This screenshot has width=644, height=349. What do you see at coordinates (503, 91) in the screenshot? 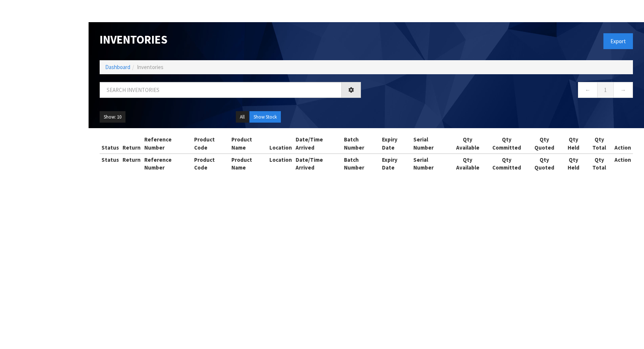
I see `nav: Page navigation` at bounding box center [503, 91].